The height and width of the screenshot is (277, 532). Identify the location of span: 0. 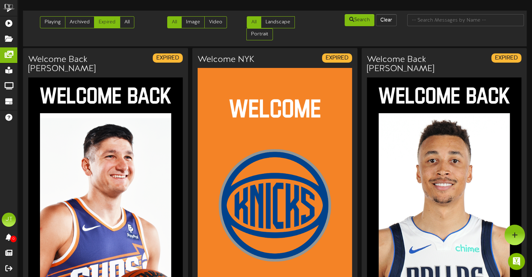
(13, 238).